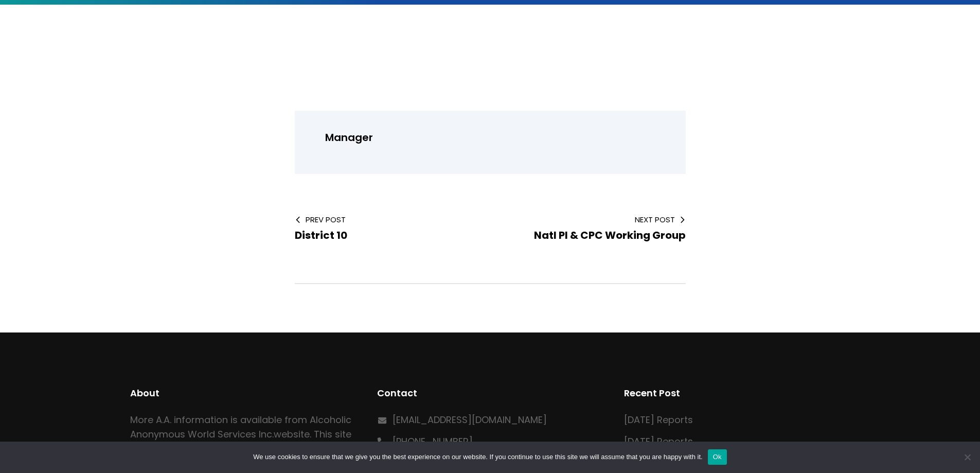 This screenshot has height=473, width=980. Describe the element at coordinates (967, 457) in the screenshot. I see `span: No` at that location.